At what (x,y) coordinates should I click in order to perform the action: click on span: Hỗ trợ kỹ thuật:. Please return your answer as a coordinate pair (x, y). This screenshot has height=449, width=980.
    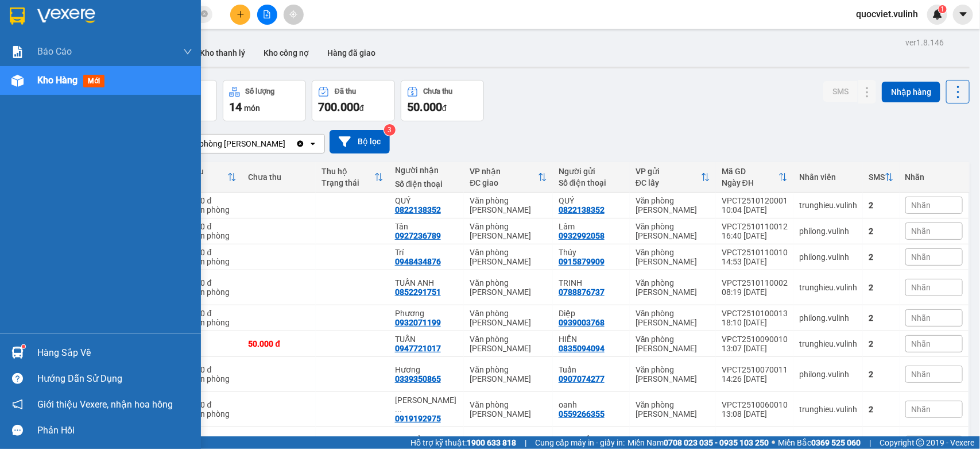
    Looking at the image, I should click on (463, 443).